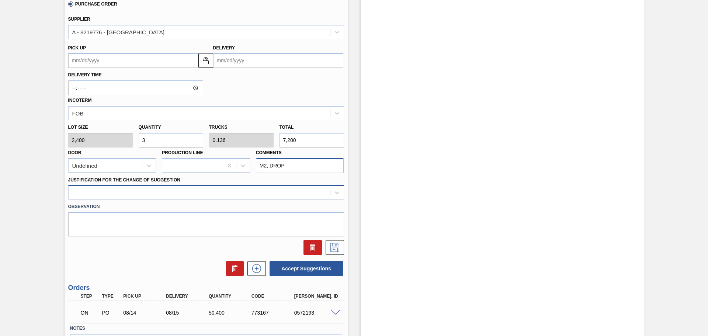 This screenshot has width=708, height=336. I want to click on div: Delivery, so click(188, 296).